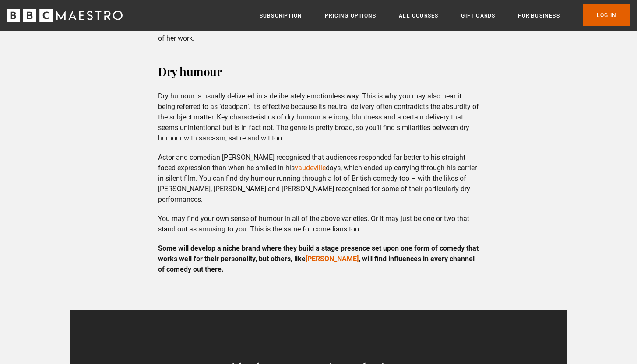 The image size is (637, 364). Describe the element at coordinates (538, 16) in the screenshot. I see `a: For business` at that location.